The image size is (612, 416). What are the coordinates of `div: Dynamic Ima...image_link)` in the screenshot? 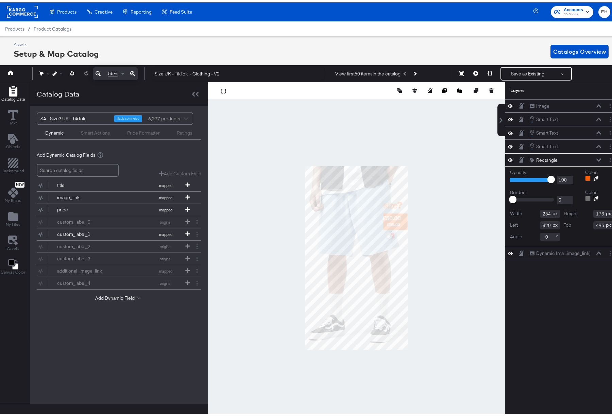 It's located at (564, 251).